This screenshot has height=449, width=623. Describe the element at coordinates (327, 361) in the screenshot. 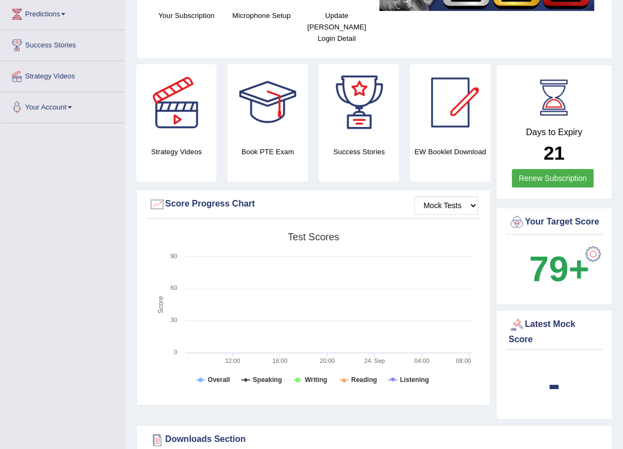

I see `text: 20:00` at that location.